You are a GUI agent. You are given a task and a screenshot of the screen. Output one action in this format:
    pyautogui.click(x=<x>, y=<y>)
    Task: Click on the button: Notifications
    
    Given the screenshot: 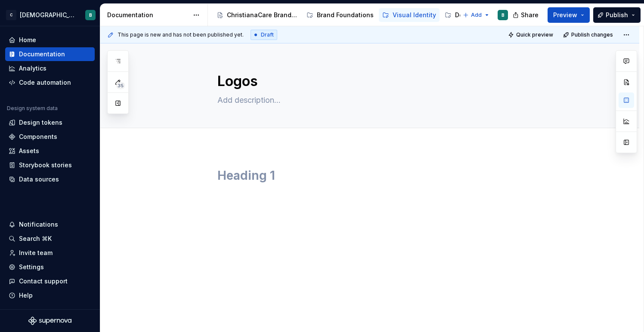 What is the action you would take?
    pyautogui.click(x=50, y=225)
    